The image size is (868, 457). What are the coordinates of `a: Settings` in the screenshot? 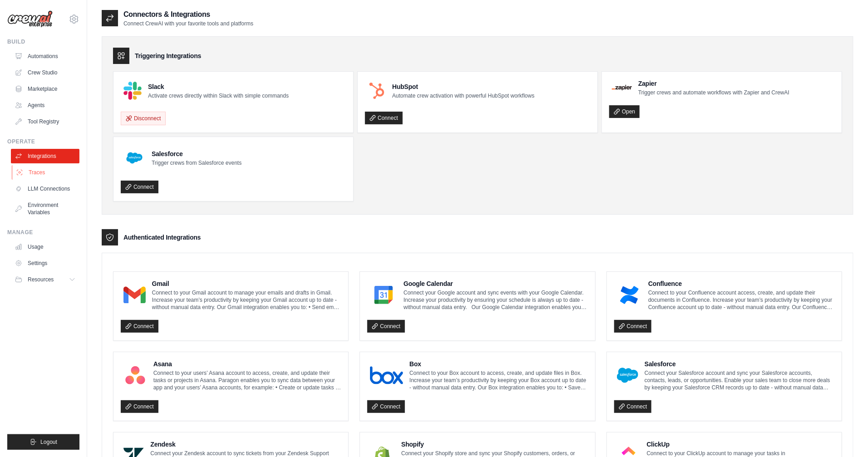 It's located at (45, 264).